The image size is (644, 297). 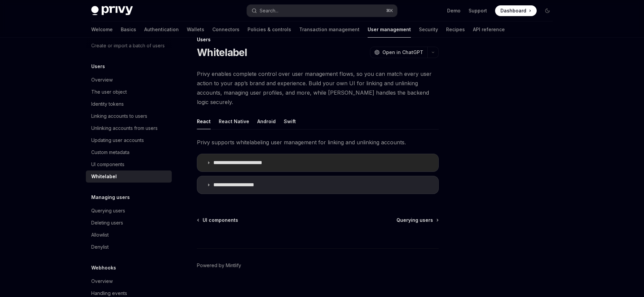 I want to click on div: The user object, so click(x=109, y=92).